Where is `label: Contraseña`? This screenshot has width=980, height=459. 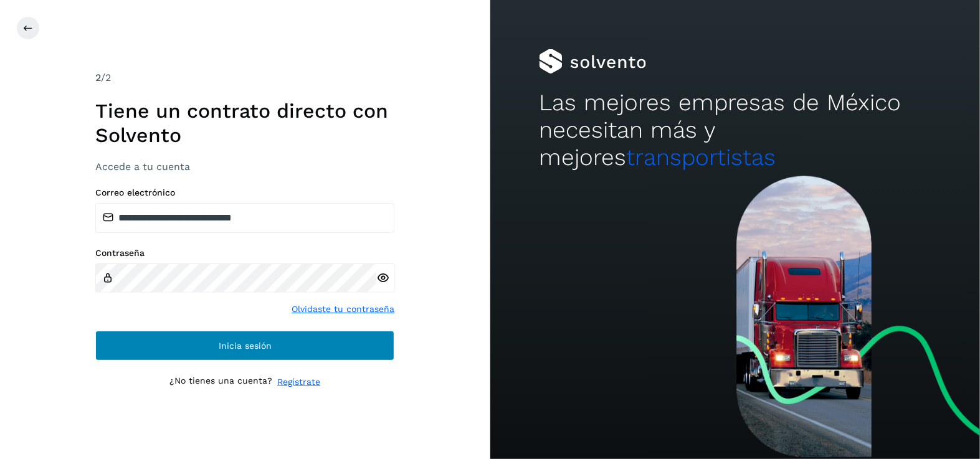 label: Contraseña is located at coordinates (245, 253).